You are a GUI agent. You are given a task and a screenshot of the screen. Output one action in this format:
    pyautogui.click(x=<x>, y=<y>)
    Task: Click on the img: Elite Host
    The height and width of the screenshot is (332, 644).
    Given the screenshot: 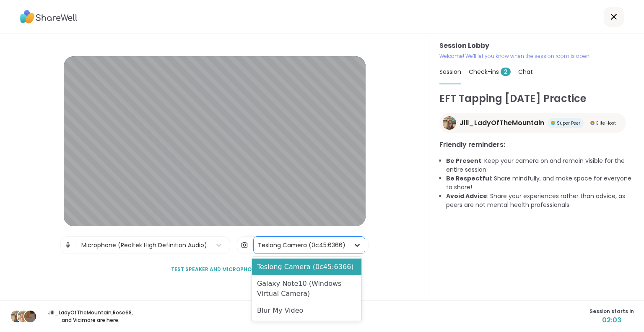 What is the action you would take?
    pyautogui.click(x=593, y=123)
    